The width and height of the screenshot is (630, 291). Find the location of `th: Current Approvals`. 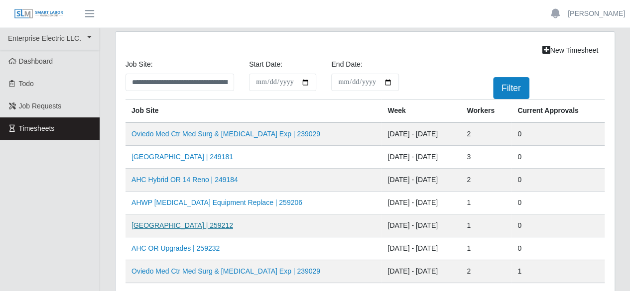

th: Current Approvals is located at coordinates (558, 111).